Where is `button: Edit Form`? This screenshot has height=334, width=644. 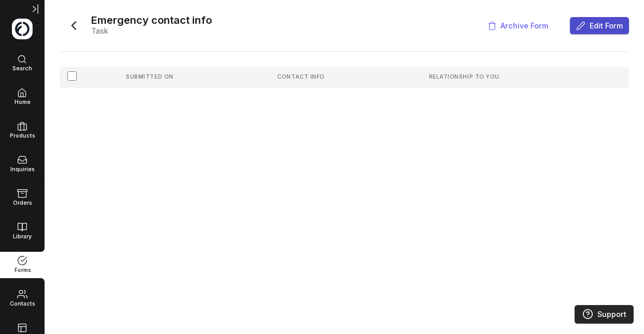 button: Edit Form is located at coordinates (599, 25).